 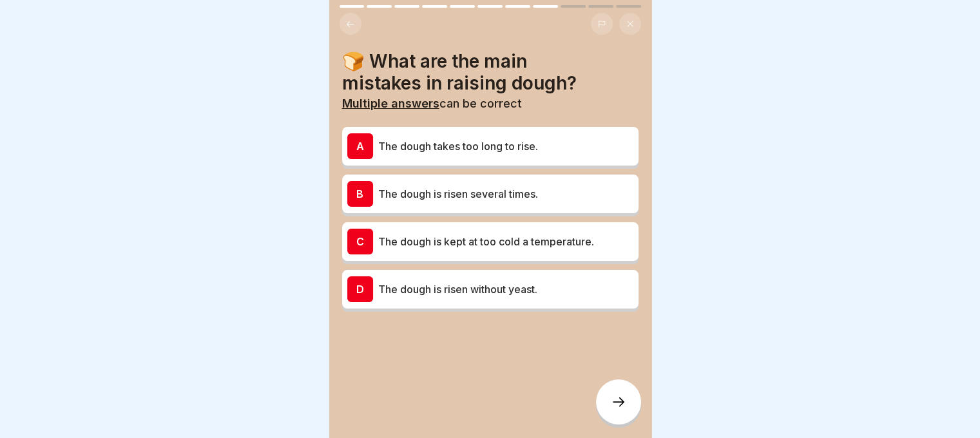 I want to click on p: can be correct, so click(x=490, y=104).